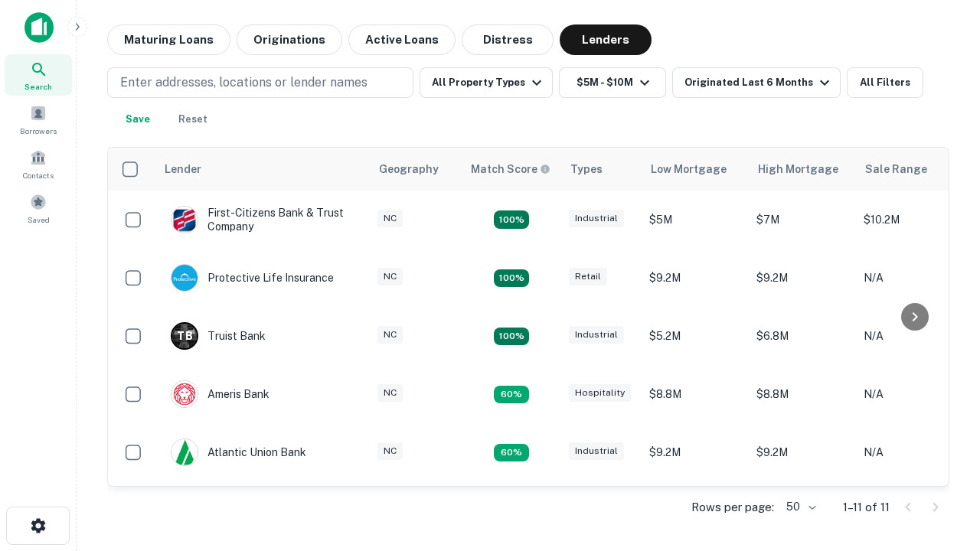 Image resolution: width=980 pixels, height=551 pixels. Describe the element at coordinates (605, 40) in the screenshot. I see `button: Lenders` at that location.